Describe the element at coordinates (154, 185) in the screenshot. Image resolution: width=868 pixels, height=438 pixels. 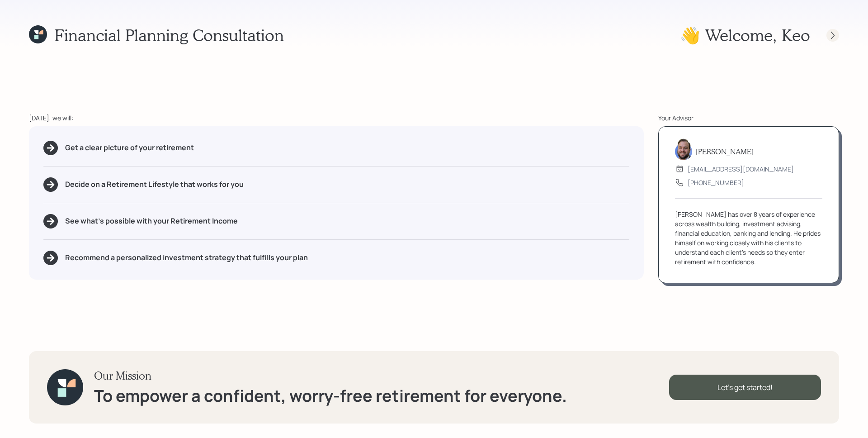
I see `h5: Decide on a Retirement Lifestyle that works for you` at that location.